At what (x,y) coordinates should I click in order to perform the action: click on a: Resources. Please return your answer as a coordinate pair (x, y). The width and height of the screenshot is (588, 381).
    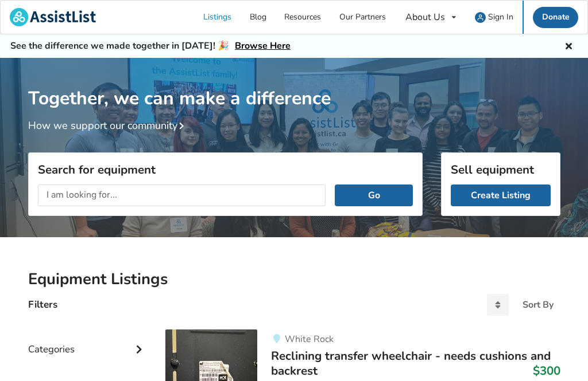
    Looking at the image, I should click on (303, 17).